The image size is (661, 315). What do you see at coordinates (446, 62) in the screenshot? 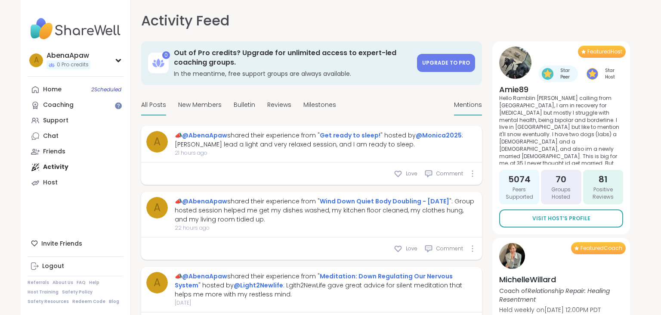
I see `span: Upgrade to Pro` at bounding box center [446, 62].